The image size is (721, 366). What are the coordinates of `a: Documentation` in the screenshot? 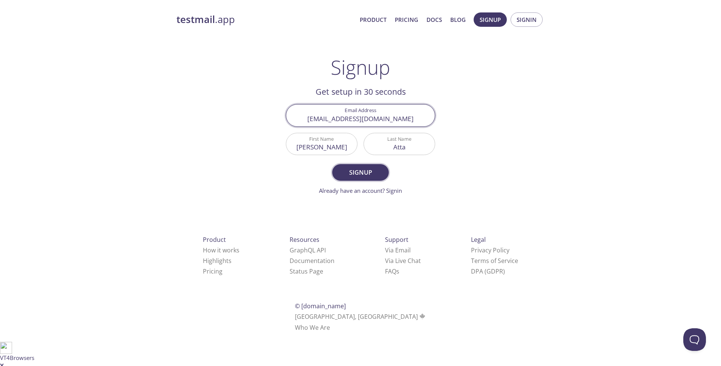 It's located at (312, 261).